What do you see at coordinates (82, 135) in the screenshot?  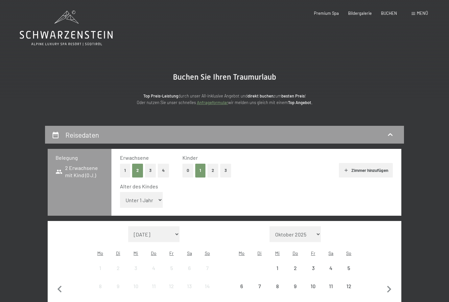 I see `h2: Reisedaten` at bounding box center [82, 135].